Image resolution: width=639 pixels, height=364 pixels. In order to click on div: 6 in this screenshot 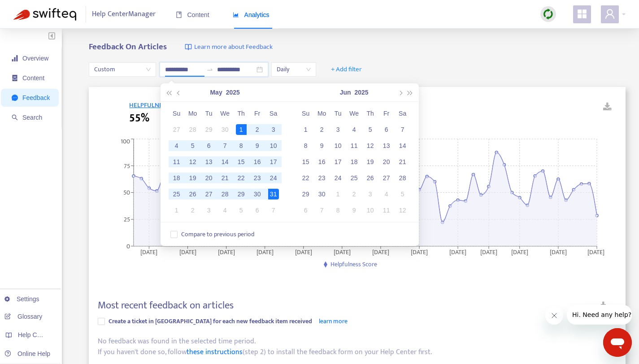, I will do `click(306, 210)`.